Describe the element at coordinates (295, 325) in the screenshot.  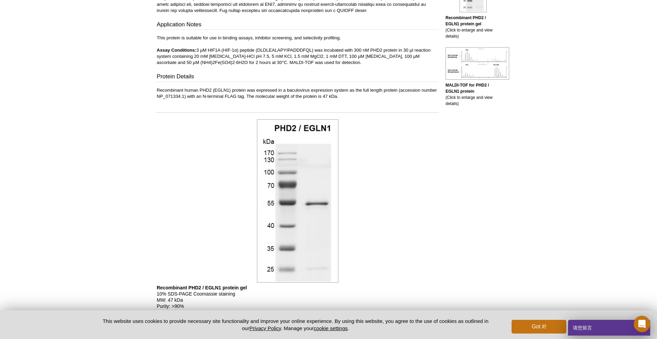
I see `p: This website uses cookies to provide necessary site functionality and improve your online experie...` at that location.